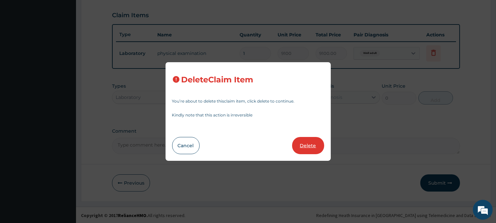 This screenshot has width=496, height=223. Describe the element at coordinates (116, 11) in the screenshot. I see `div: Minimize live chat window` at that location.